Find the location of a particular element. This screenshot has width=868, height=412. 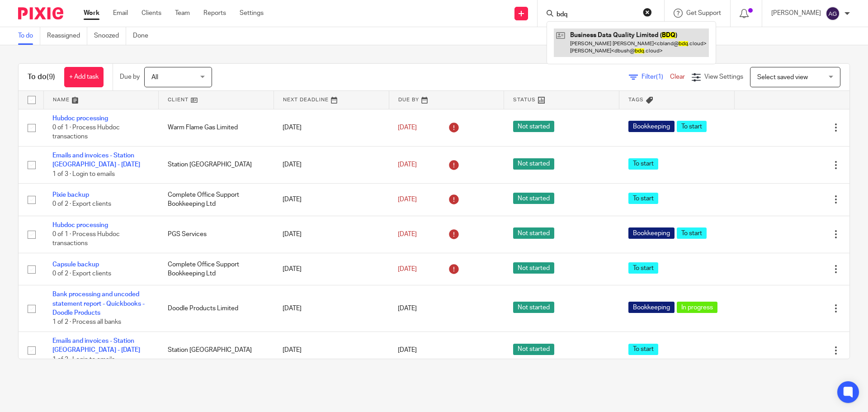

span: (1) is located at coordinates (660, 77).